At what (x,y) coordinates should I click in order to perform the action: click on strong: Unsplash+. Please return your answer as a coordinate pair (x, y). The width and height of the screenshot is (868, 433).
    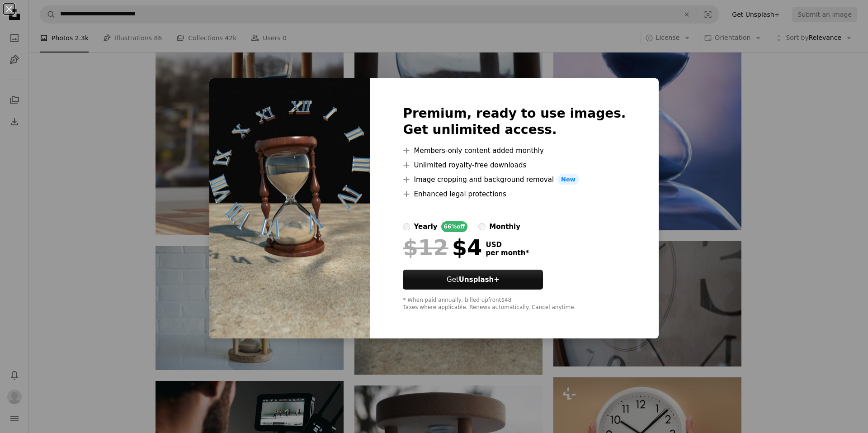
    Looking at the image, I should click on (479, 280).